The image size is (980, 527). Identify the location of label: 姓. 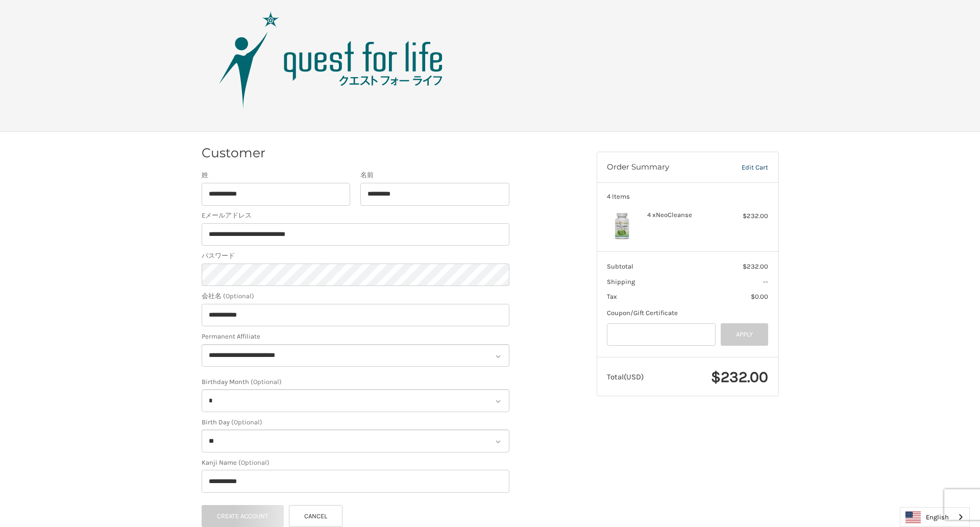
(276, 175).